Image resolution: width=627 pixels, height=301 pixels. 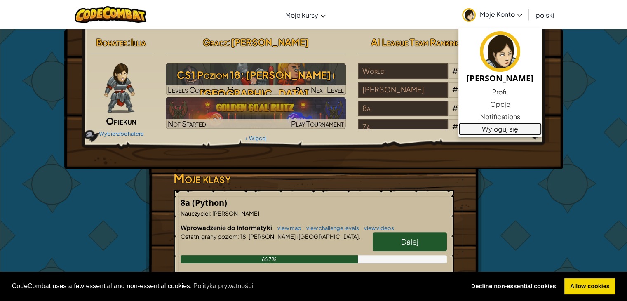 I want to click on a: view map, so click(x=287, y=228).